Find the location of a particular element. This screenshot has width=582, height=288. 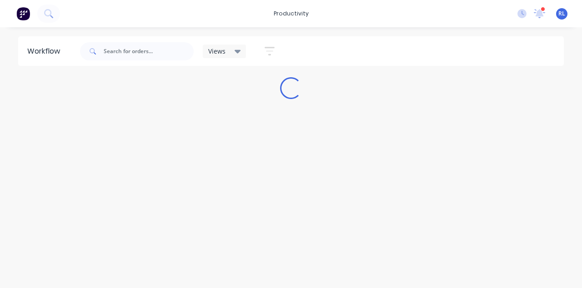

span: RL is located at coordinates (561, 14).